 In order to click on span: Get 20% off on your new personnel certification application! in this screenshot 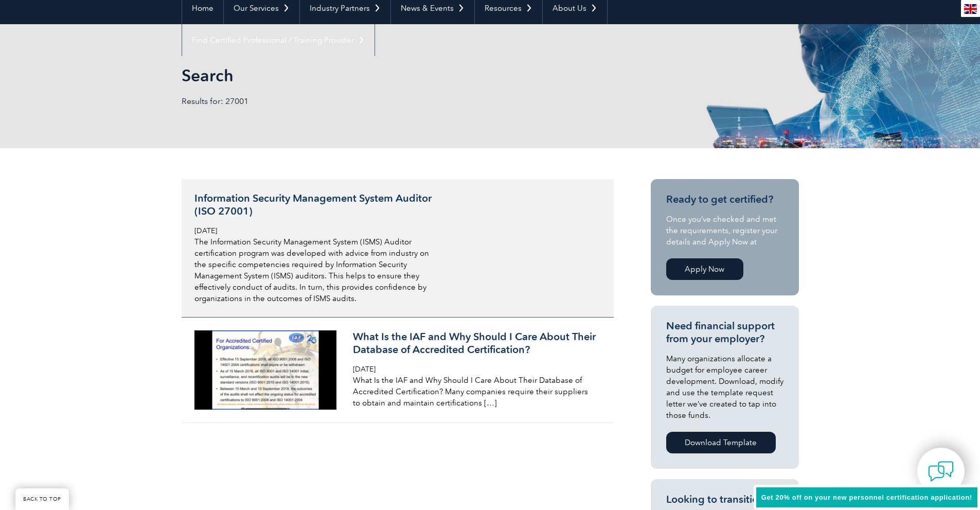, I will do `click(867, 498)`.